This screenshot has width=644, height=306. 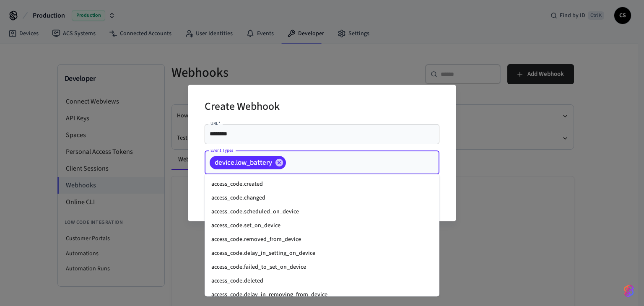 I want to click on label: URL, so click(x=215, y=123).